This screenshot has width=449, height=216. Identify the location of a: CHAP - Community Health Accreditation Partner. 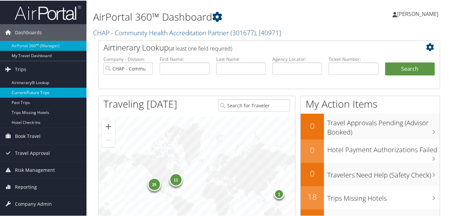
(187, 32).